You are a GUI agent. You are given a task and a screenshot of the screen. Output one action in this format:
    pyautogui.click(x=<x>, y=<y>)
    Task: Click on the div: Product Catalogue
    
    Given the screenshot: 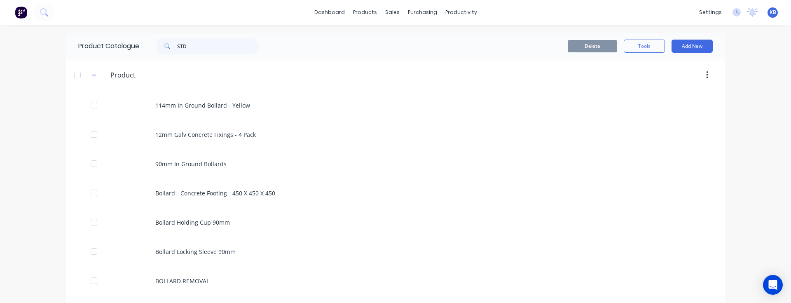 What is the action you would take?
    pyautogui.click(x=103, y=46)
    